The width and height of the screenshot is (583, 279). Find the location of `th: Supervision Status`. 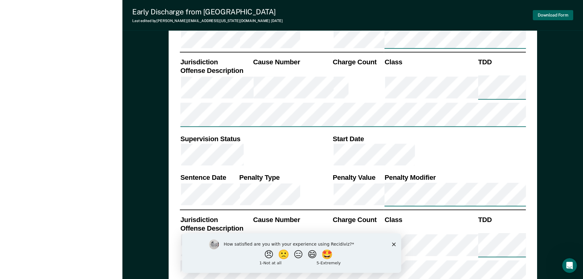

th: Supervision Status is located at coordinates (256, 139).